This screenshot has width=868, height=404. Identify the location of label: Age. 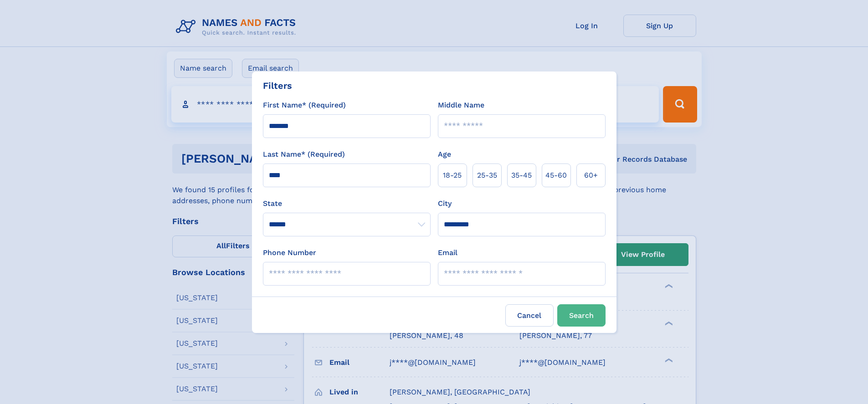
(444, 154).